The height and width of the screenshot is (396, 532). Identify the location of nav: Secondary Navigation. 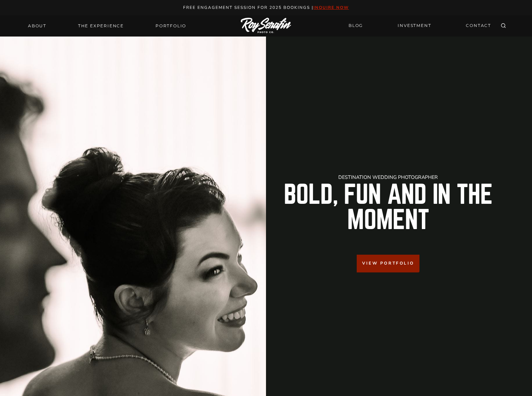
(420, 26).